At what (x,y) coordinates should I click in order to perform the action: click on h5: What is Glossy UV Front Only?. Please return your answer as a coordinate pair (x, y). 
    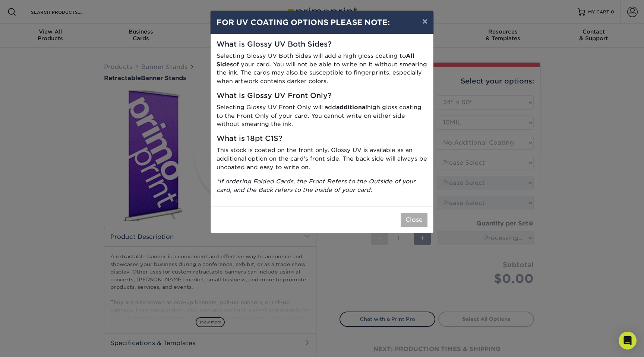
    Looking at the image, I should click on (322, 96).